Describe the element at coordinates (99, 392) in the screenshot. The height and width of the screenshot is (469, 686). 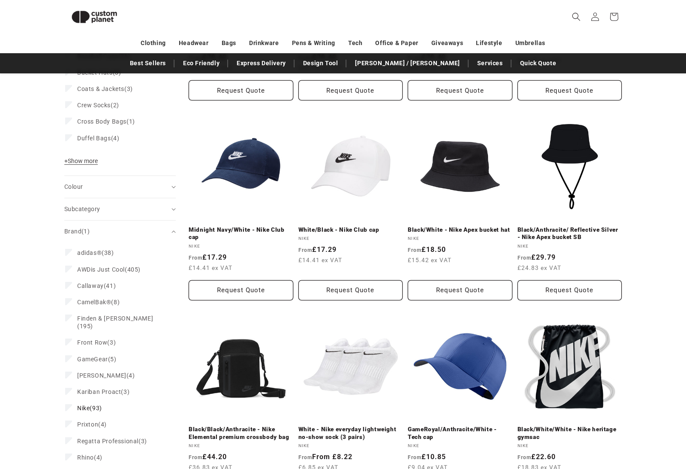
I see `span: Kariban Proact` at that location.